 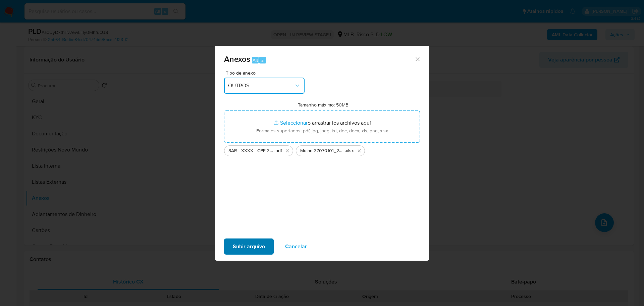 What do you see at coordinates (417, 59) in the screenshot?
I see `button: Cerrar` at bounding box center [417, 59].